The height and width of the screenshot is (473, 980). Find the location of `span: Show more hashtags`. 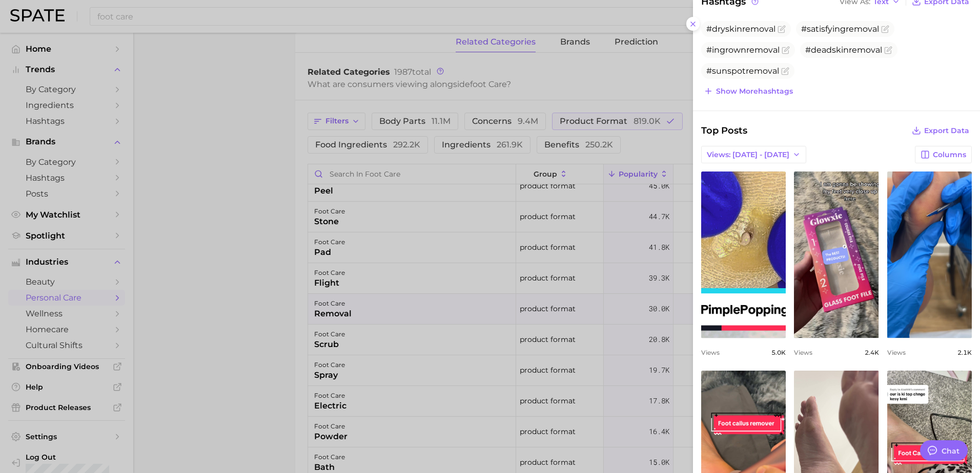

span: Show more hashtags is located at coordinates (754, 92).